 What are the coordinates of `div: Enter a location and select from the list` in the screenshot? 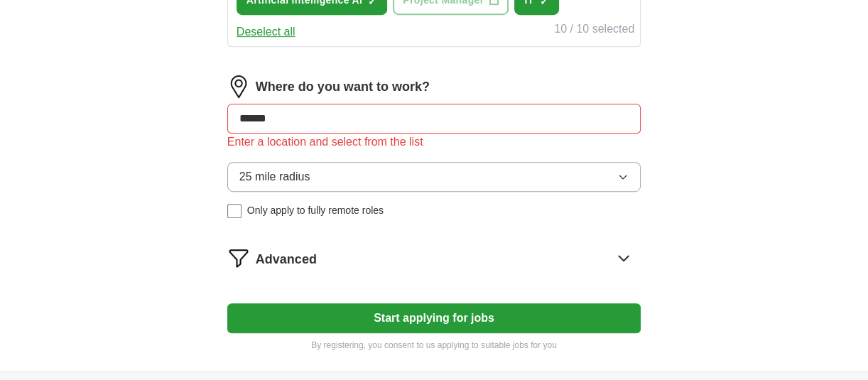 It's located at (434, 142).